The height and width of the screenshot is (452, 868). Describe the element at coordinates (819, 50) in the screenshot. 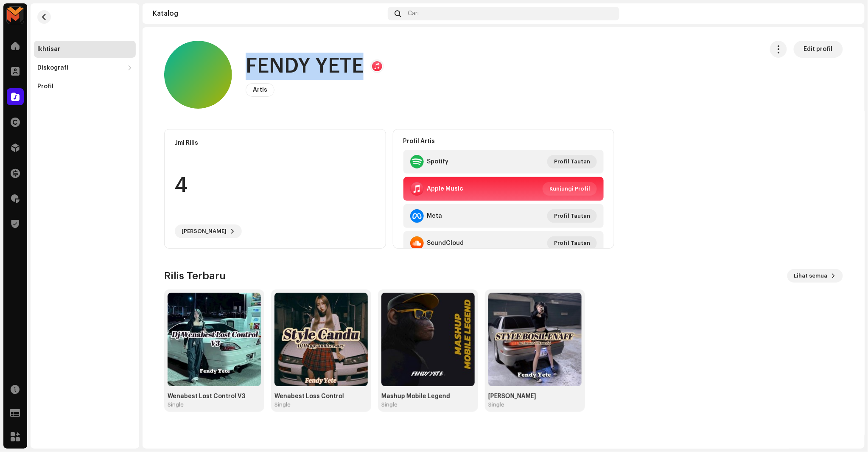

I see `button: Edit profil` at that location.